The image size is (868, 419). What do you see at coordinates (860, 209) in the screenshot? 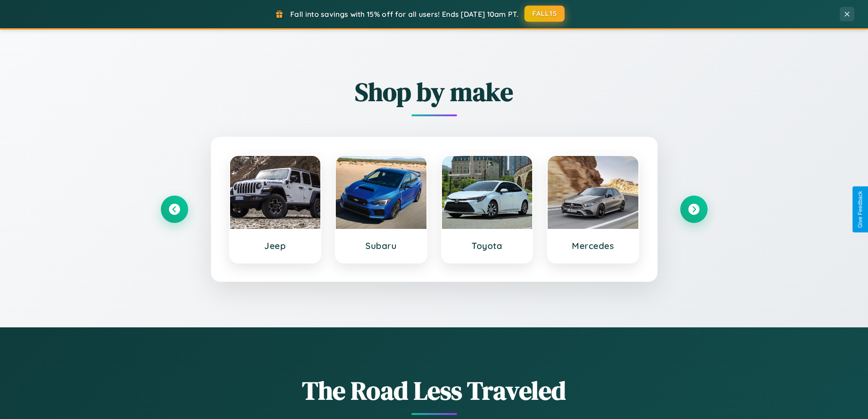
I see `div: Give Feedback` at bounding box center [860, 209].